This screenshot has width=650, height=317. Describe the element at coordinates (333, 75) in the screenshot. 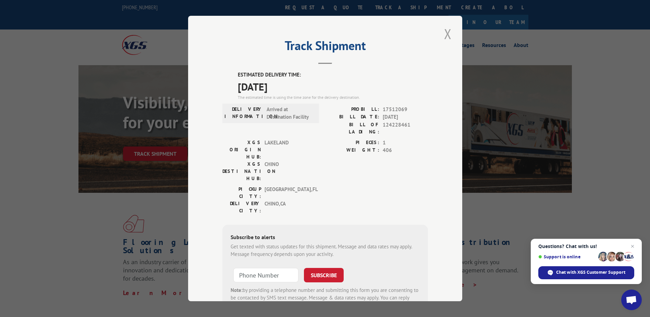

I see `label: ESTIMATED DELIVERY TIME:` at that location.